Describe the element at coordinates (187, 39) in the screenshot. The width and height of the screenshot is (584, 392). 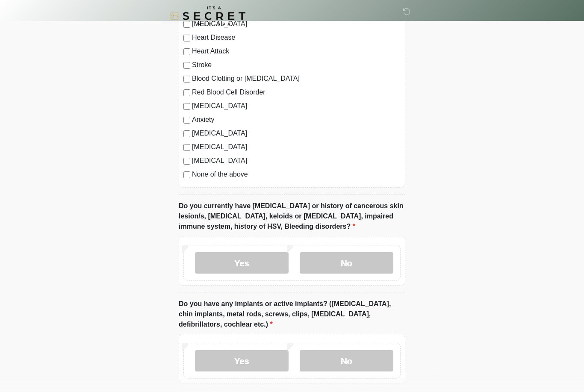
I see `input: Heart Disease` at that location.